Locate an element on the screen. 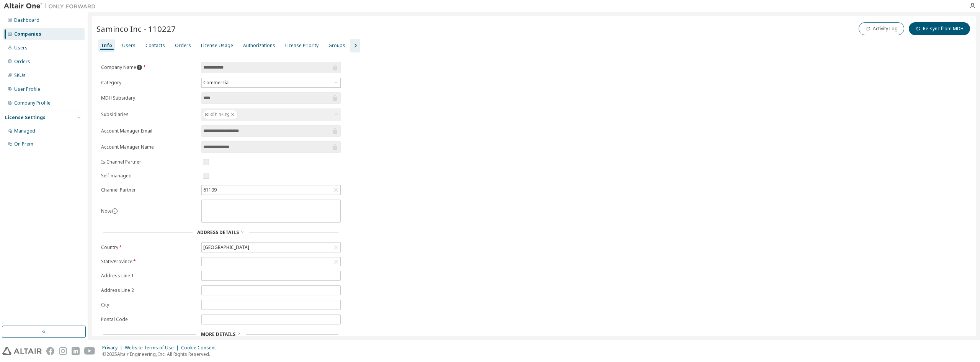  span: Saminco Inc - 110227 is located at coordinates (136, 29).